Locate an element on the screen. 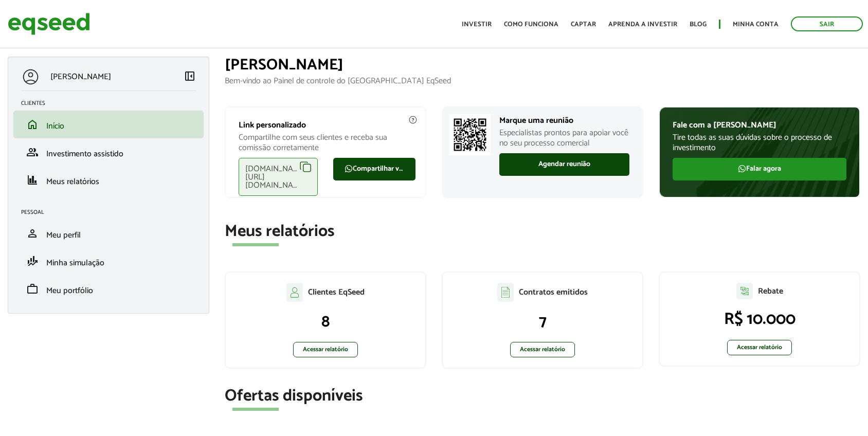  h2: Pessoal is located at coordinates (112, 213).